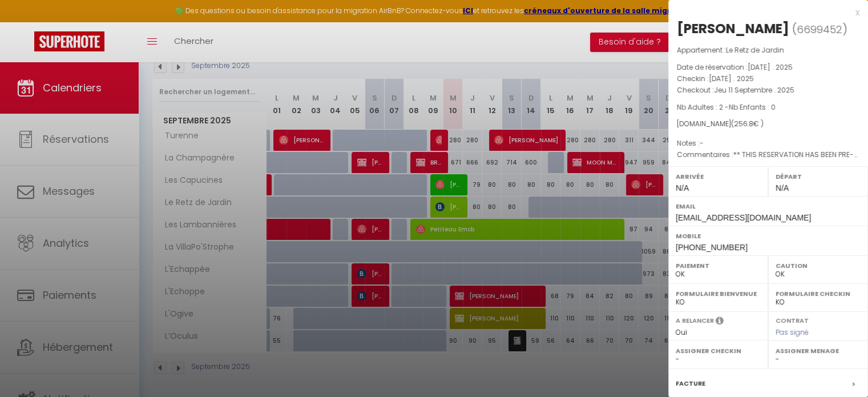  What do you see at coordinates (764, 13) in the screenshot?
I see `div: x` at bounding box center [764, 13].